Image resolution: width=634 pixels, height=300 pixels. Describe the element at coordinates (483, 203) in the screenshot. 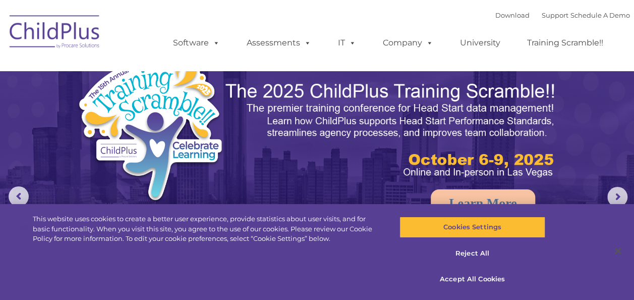

I see `a: Learn More` at that location.